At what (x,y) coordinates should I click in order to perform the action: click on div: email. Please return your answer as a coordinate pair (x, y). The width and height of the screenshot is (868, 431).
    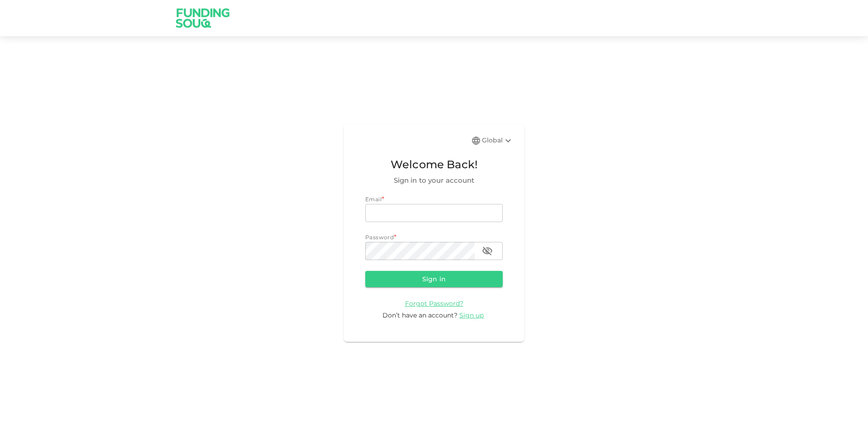
    Looking at the image, I should click on (434, 213).